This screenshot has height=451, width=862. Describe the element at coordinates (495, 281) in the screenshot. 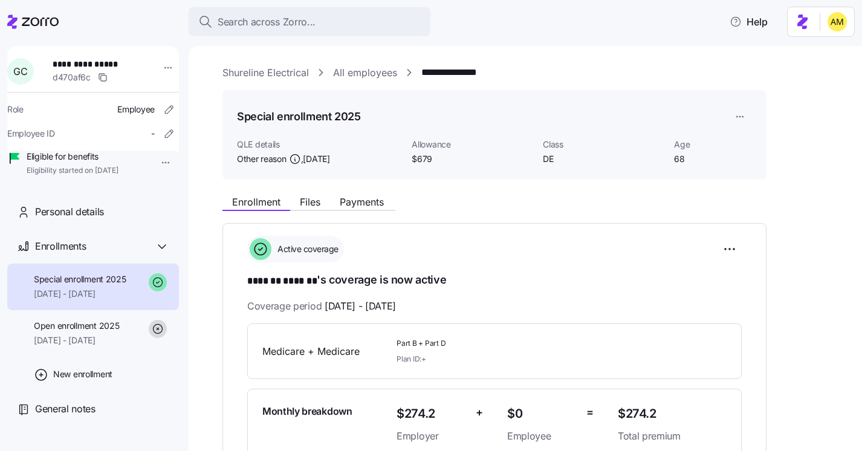

I see `h1: 's coverage is now active` at that location.